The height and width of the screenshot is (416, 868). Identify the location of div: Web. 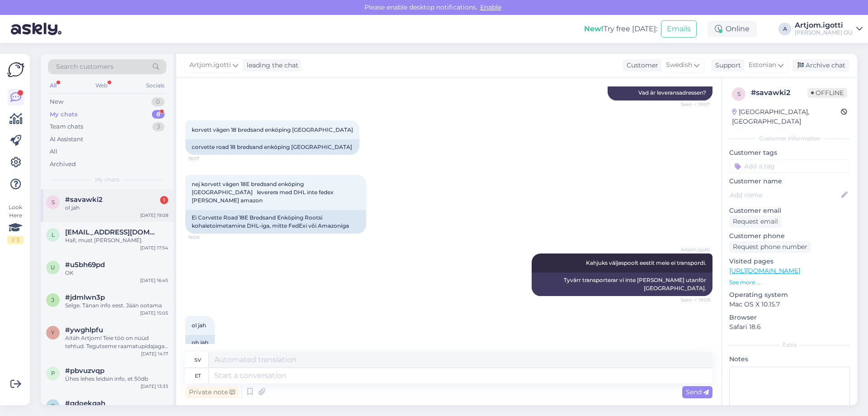
(101, 85).